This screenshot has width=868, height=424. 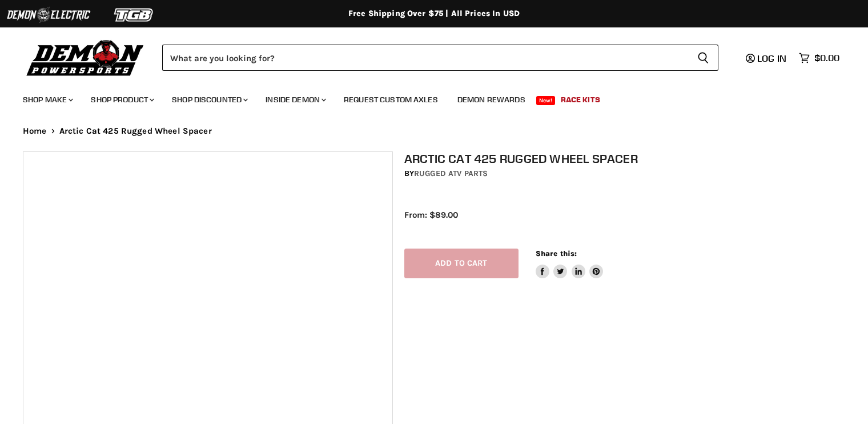 I want to click on form: Product, so click(x=440, y=58).